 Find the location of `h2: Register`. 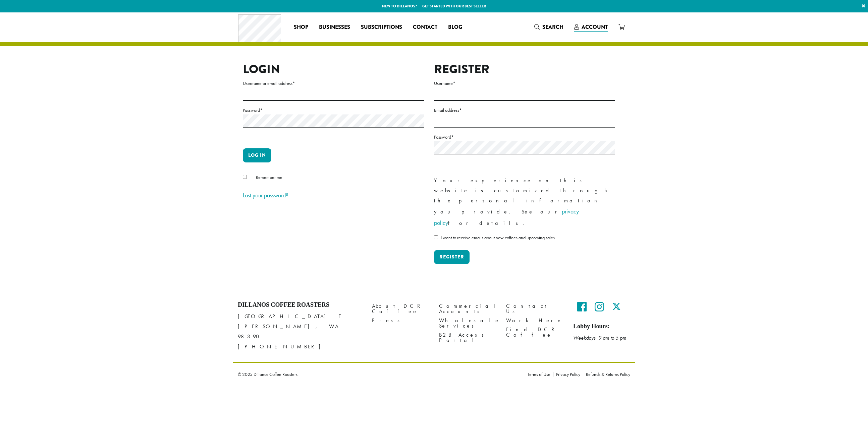

h2: Register is located at coordinates (525, 69).